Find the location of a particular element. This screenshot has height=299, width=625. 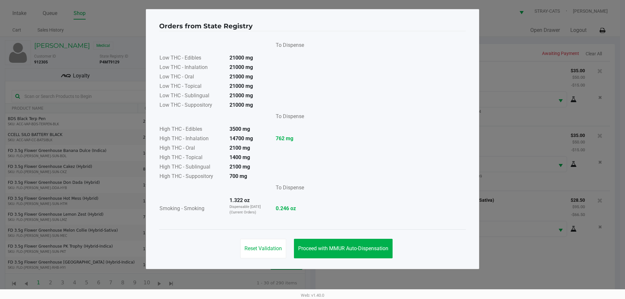

td: High THC - Sublingual is located at coordinates (192, 167).